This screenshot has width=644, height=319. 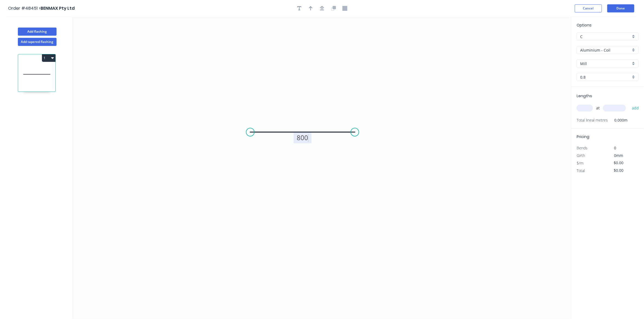 What do you see at coordinates (581, 170) in the screenshot?
I see `span: Total` at bounding box center [581, 170].